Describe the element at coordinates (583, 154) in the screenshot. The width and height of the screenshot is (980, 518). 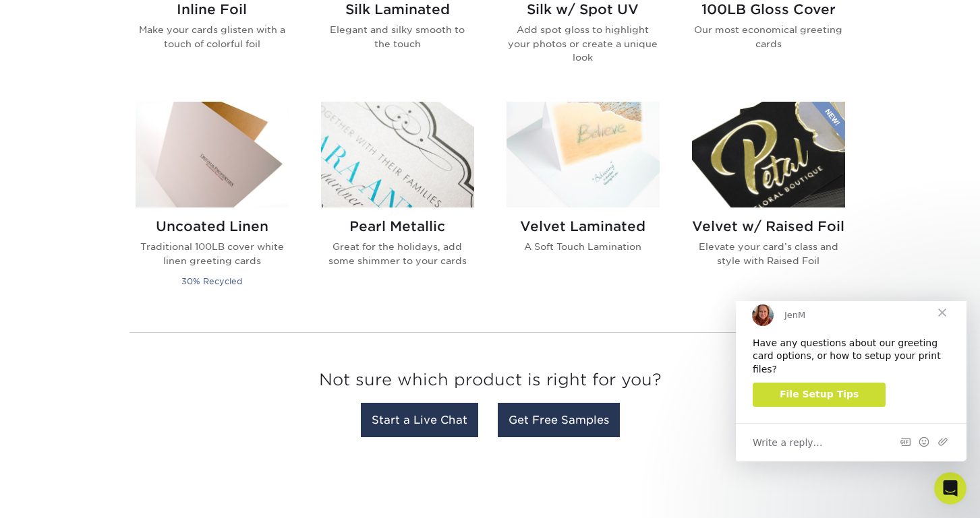
I see `img: Velvet Laminated Greeting Cards` at that location.